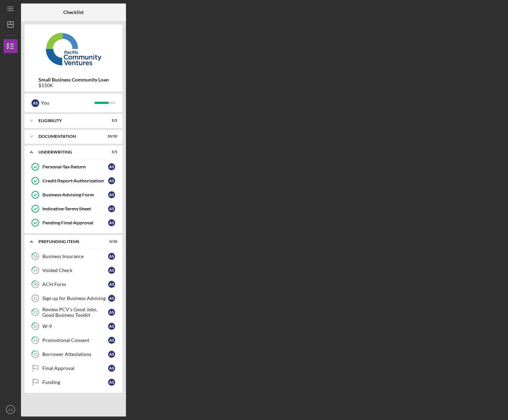 This screenshot has height=420, width=508. I want to click on div: Personal Tax Return, so click(76, 167).